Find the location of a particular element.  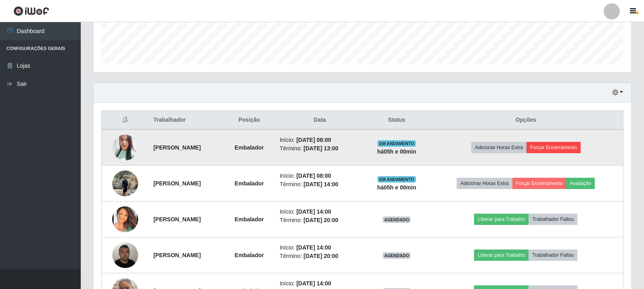

img: CoreUI Logo is located at coordinates (31, 11).